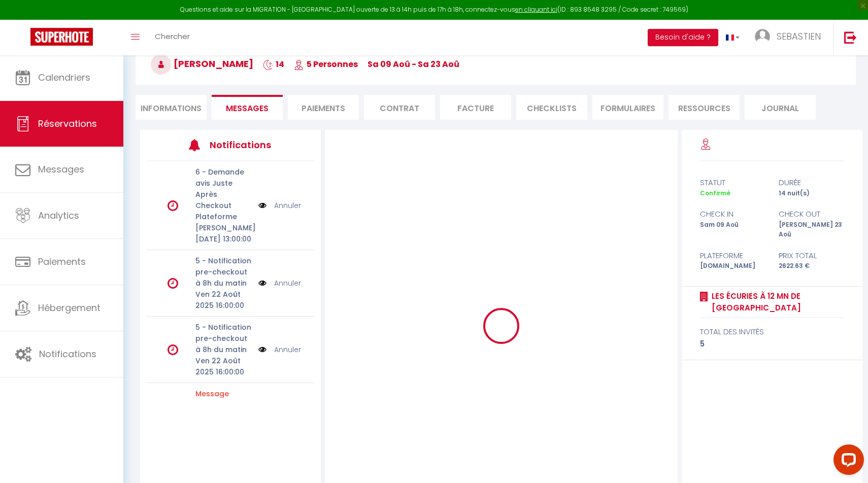  What do you see at coordinates (273, 64) in the screenshot?
I see `span: 14` at bounding box center [273, 64].